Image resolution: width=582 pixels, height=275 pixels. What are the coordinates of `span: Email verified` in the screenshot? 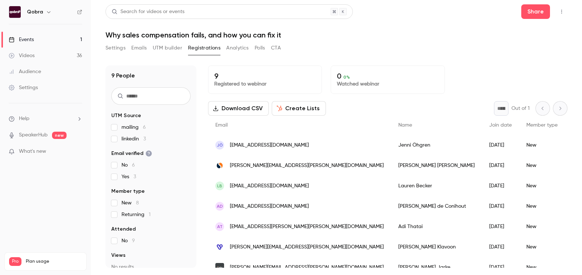 It's located at (132, 154).